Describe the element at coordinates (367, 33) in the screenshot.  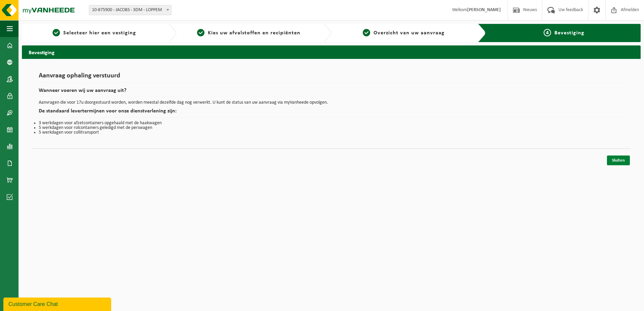
I see `span: 3` at that location.